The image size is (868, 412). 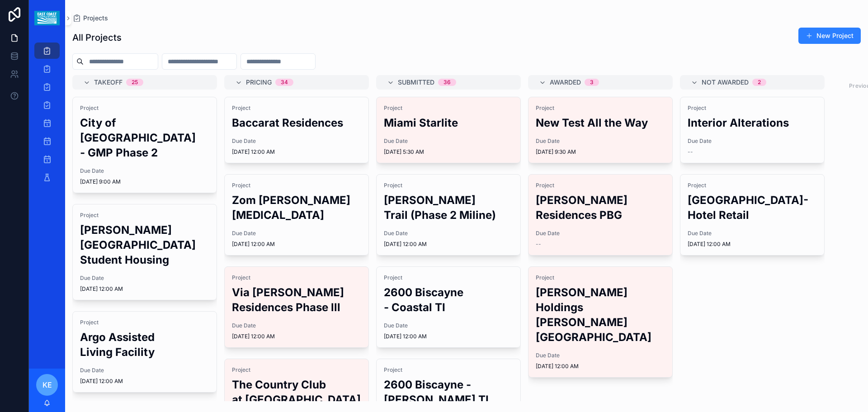 I want to click on a: New Project, so click(x=829, y=36).